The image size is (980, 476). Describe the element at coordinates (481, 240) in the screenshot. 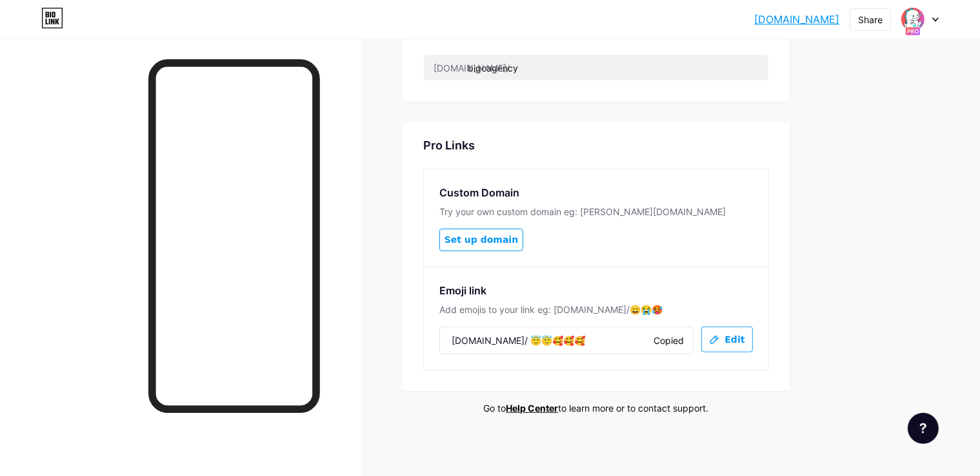

I see `span: Set up domain` at that location.